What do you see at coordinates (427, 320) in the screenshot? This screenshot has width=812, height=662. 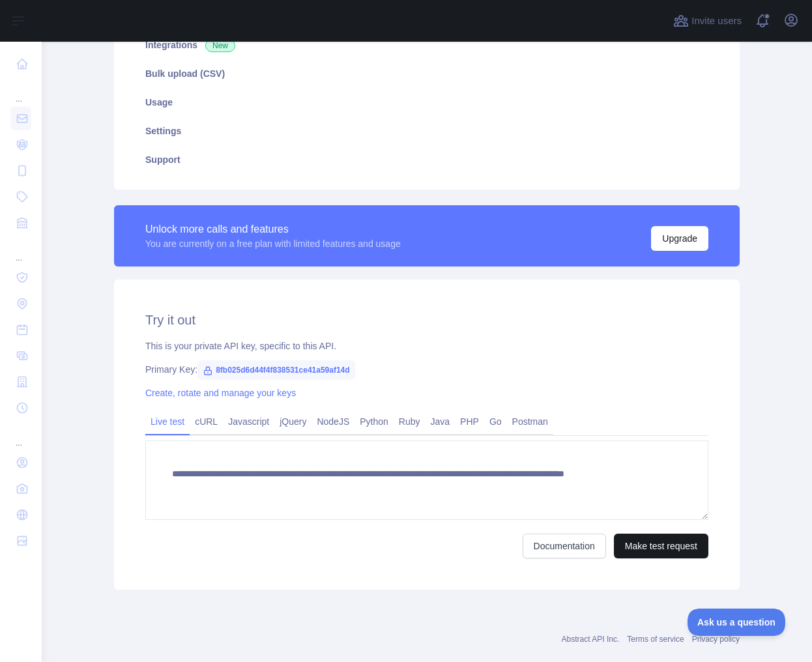 I see `h2: Try it out` at bounding box center [427, 320].